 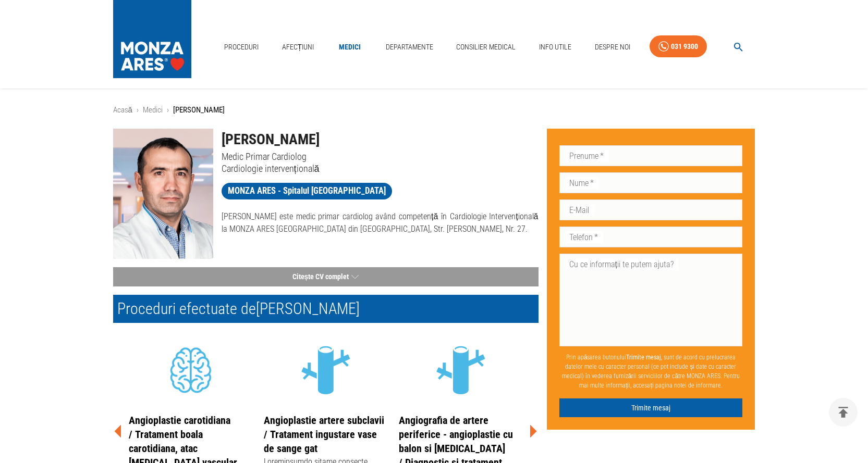 What do you see at coordinates (643, 358) in the screenshot?
I see `b: Trimite mesaj` at bounding box center [643, 358].